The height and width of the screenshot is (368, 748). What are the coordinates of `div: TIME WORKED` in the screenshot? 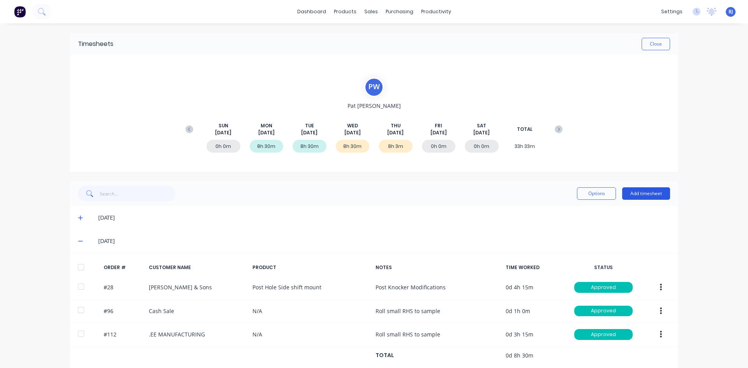 It's located at (535, 268).